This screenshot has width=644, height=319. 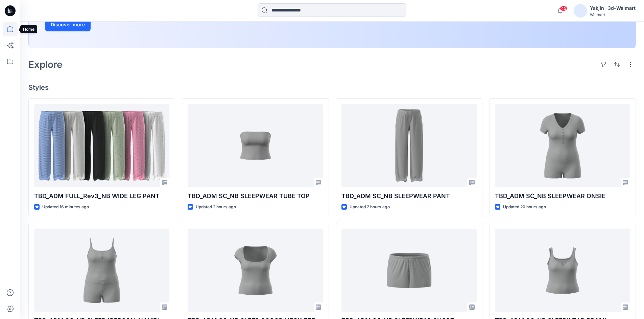 What do you see at coordinates (65, 207) in the screenshot?
I see `p: Updated 16 minutes ago` at bounding box center [65, 207].